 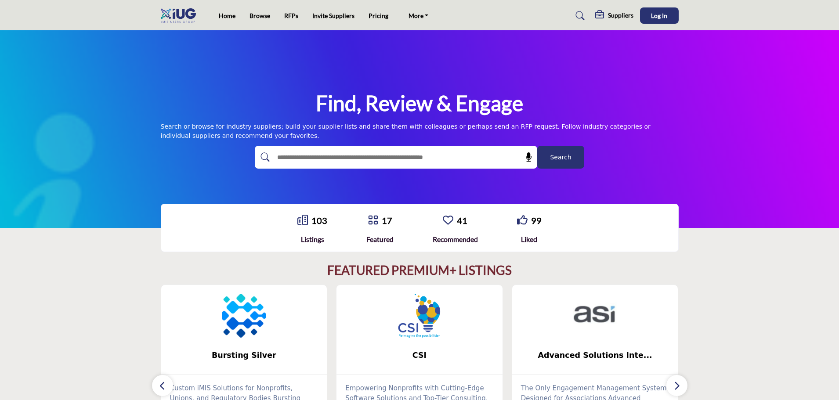 What do you see at coordinates (529, 239) in the screenshot?
I see `div: Liked` at bounding box center [529, 239].